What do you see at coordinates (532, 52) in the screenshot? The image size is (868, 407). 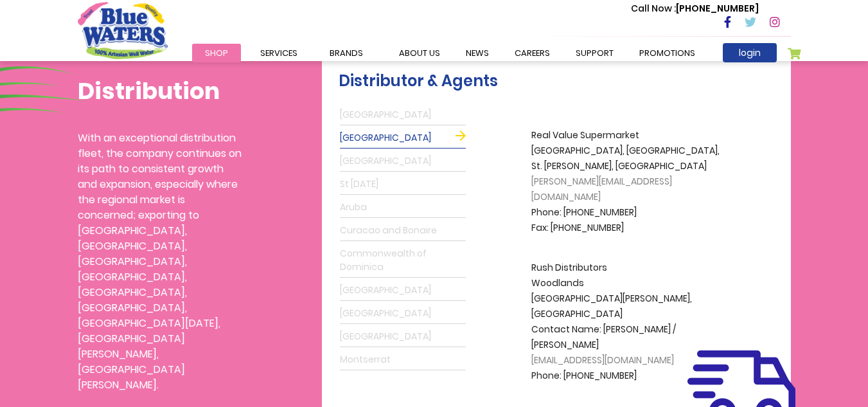 I see `a: careers` at bounding box center [532, 52].